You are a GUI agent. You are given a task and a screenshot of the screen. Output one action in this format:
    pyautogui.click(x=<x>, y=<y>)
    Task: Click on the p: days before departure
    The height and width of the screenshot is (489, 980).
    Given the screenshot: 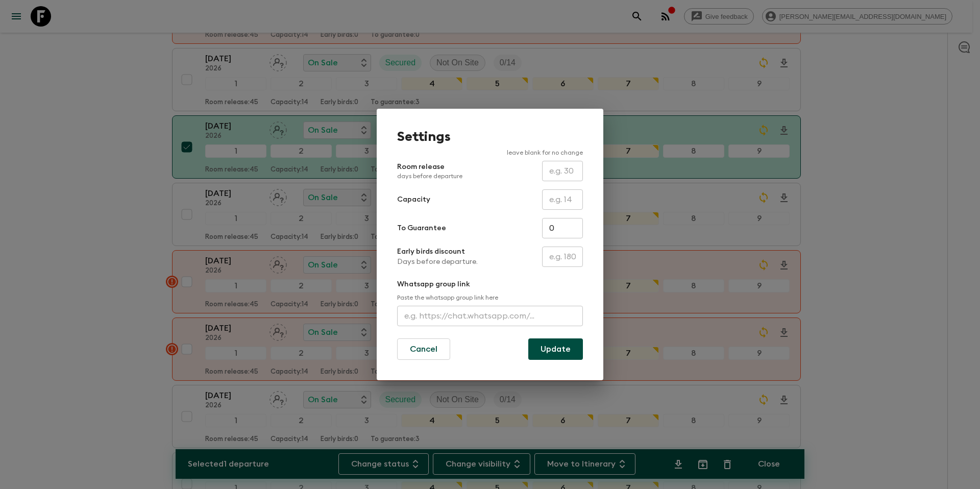 What is the action you would take?
    pyautogui.click(x=430, y=176)
    